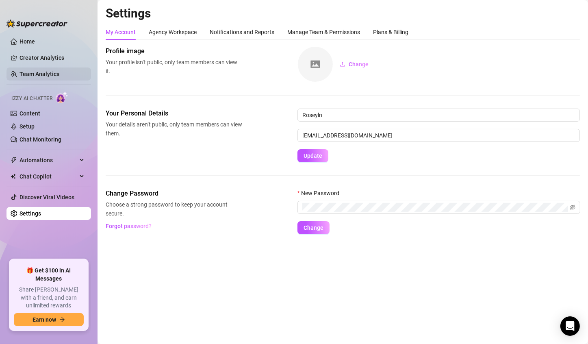 Image resolution: width=588 pixels, height=344 pixels. What do you see at coordinates (174, 113) in the screenshot?
I see `span: Your Personal Details` at bounding box center [174, 113].